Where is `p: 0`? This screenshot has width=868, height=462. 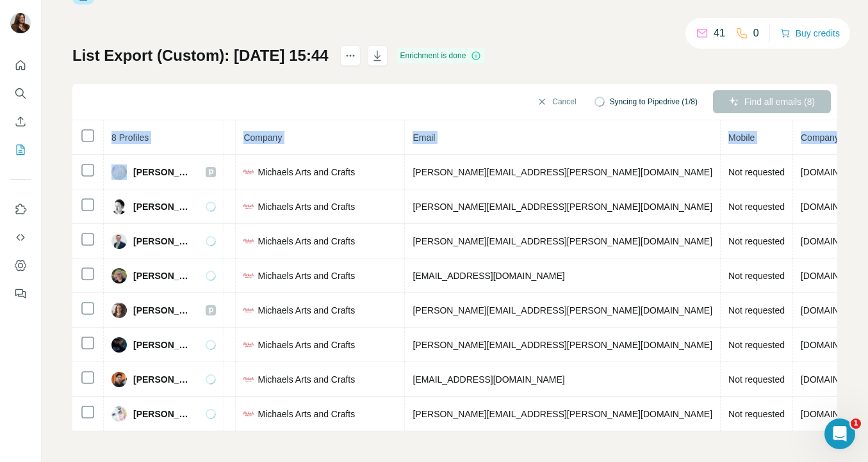
p: 0 is located at coordinates (755, 33).